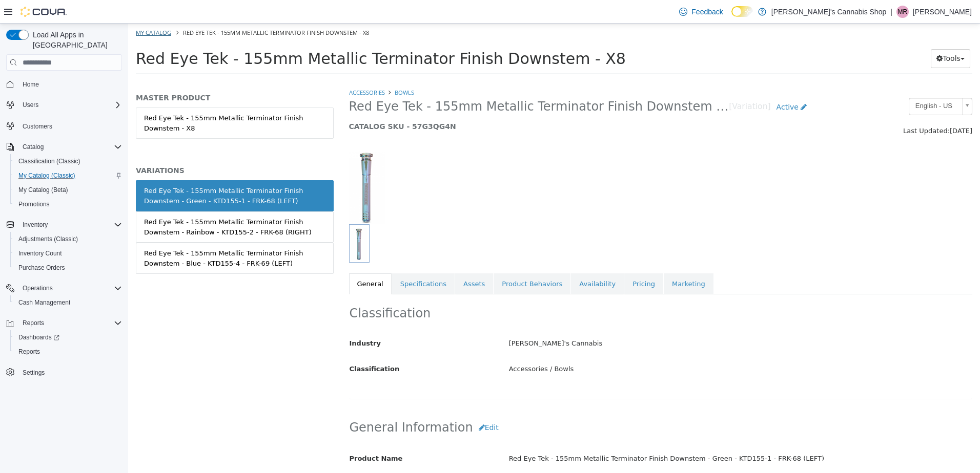 The height and width of the screenshot is (473, 980). I want to click on a: Inventory Count, so click(40, 253).